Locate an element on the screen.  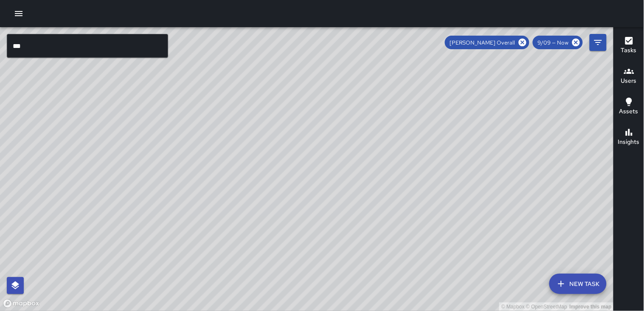
h6: Tasks is located at coordinates (629, 51).